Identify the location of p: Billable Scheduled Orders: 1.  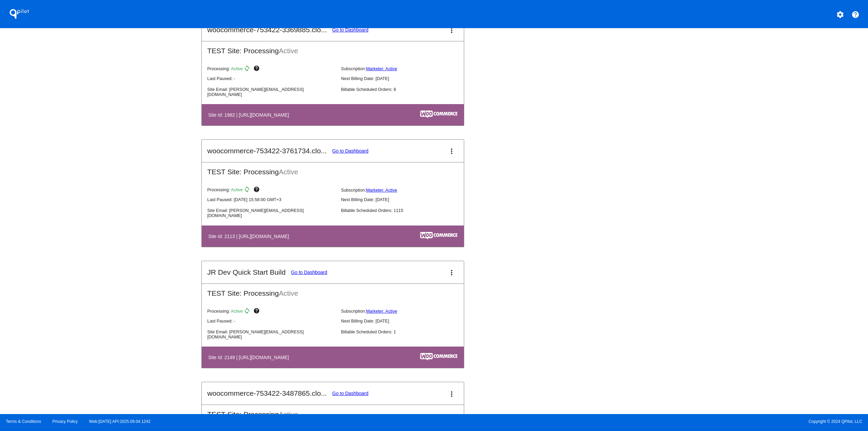
(405, 331).